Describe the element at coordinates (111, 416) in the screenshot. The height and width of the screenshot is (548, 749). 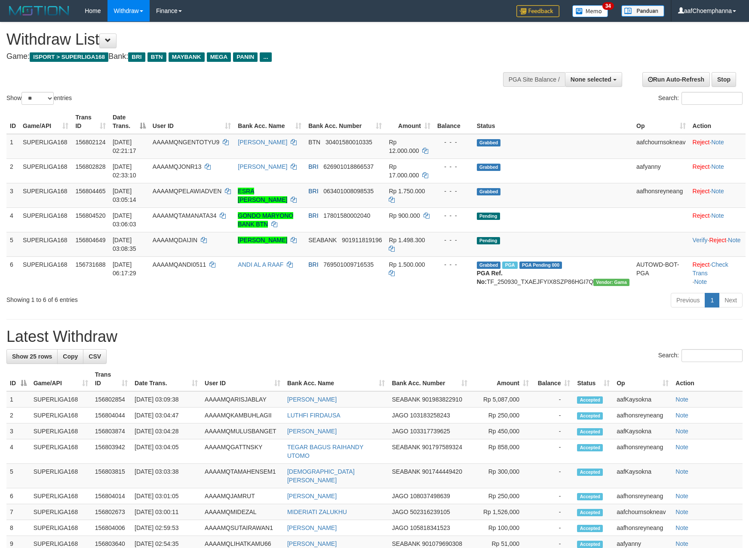
I see `td: 156804044` at that location.